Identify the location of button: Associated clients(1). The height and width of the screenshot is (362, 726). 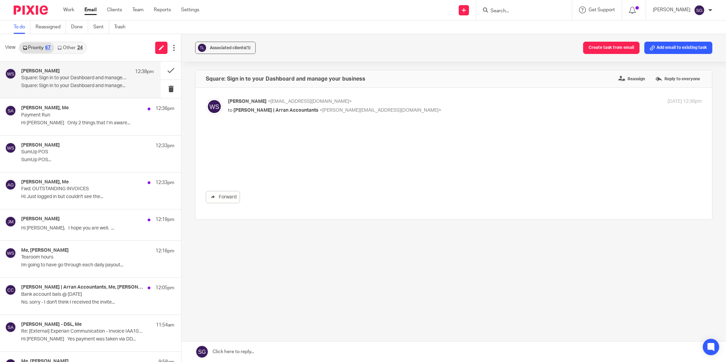
(225, 48).